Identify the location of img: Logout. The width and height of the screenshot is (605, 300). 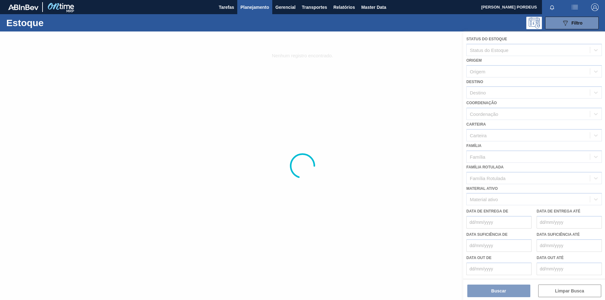
(595, 7).